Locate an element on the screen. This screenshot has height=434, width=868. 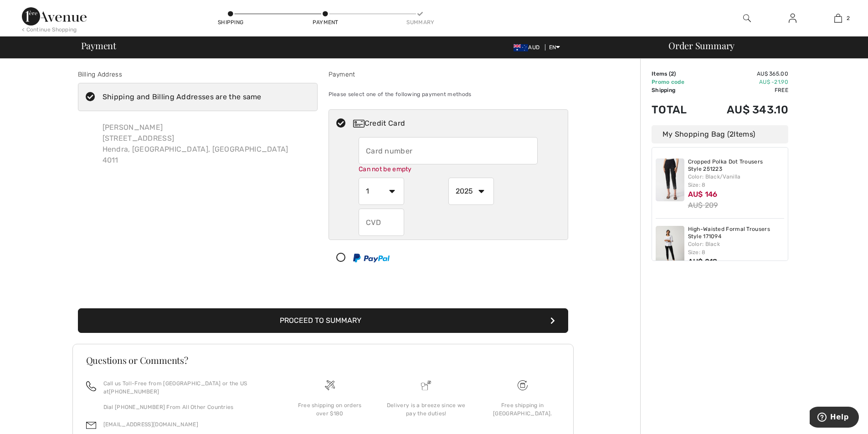
img: My Info is located at coordinates (792, 18).